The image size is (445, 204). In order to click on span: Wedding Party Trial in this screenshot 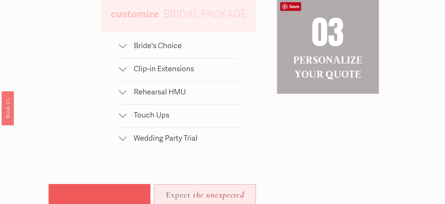, I will do `click(182, 138)`.